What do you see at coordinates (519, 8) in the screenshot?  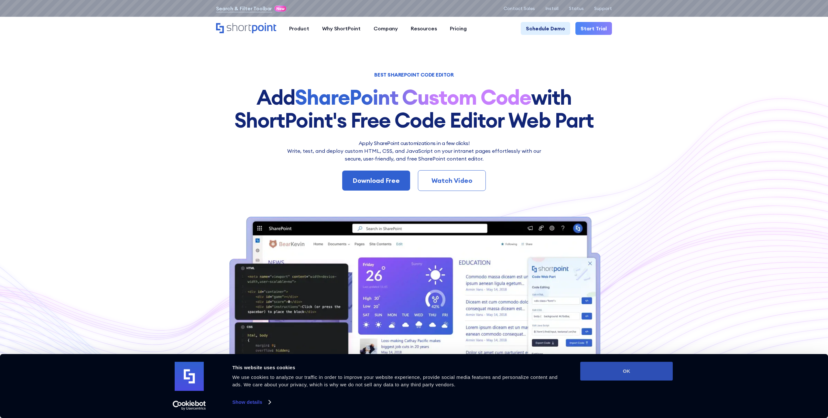 I see `p: Contact Sales` at bounding box center [519, 8].